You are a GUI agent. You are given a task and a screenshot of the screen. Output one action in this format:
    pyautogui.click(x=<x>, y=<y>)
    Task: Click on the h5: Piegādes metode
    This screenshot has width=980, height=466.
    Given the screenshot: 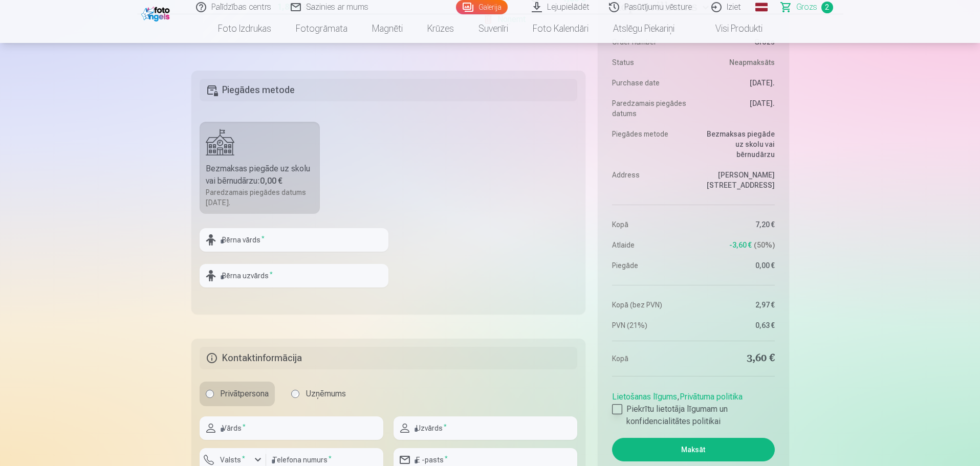 What is the action you would take?
    pyautogui.click(x=388, y=90)
    